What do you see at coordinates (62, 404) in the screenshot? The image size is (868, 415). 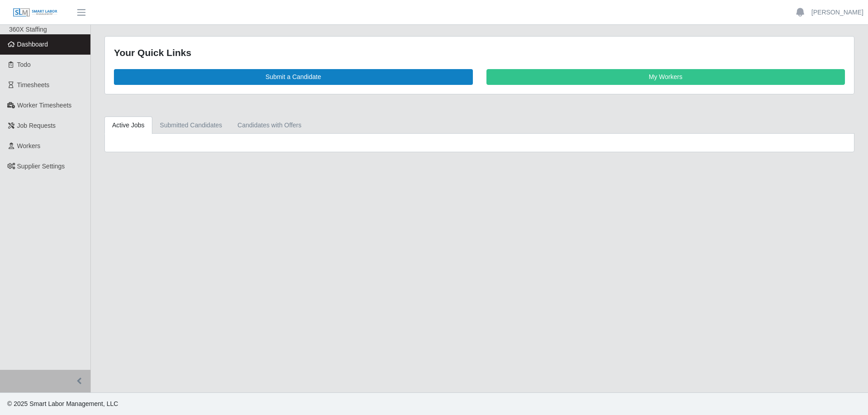 I see `span: © 2025 Smart Labor Management, LLC` at bounding box center [62, 404].